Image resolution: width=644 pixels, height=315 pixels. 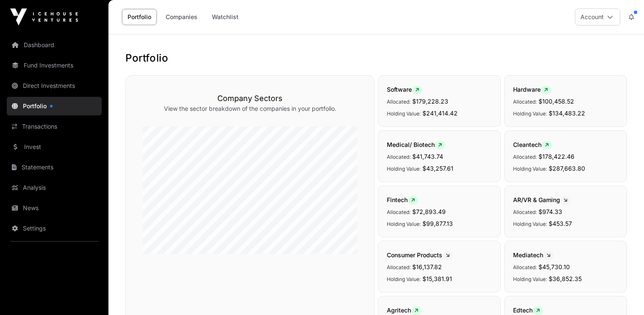 What do you see at coordinates (404, 310) in the screenshot?
I see `span: Agritech` at bounding box center [404, 310].